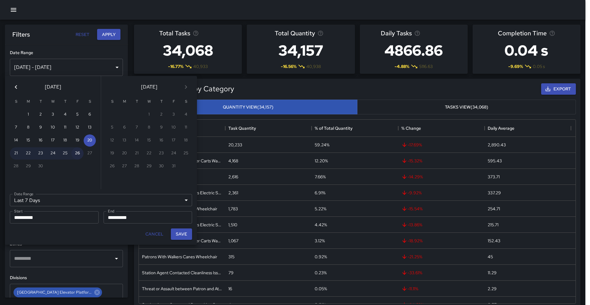  I want to click on button: Previous month, so click(16, 87).